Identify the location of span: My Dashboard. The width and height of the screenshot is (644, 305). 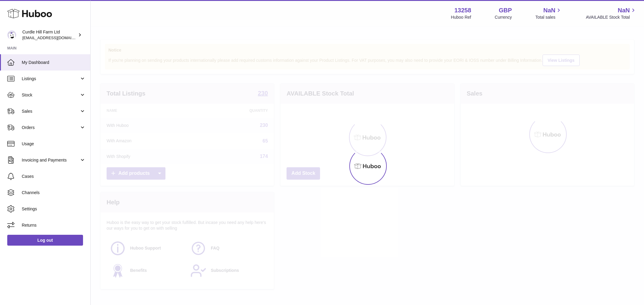
(54, 63).